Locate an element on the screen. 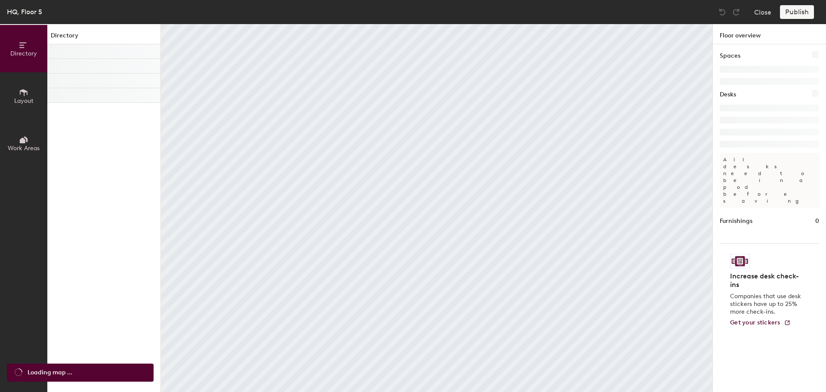  a: Get your stickers is located at coordinates (760, 323).